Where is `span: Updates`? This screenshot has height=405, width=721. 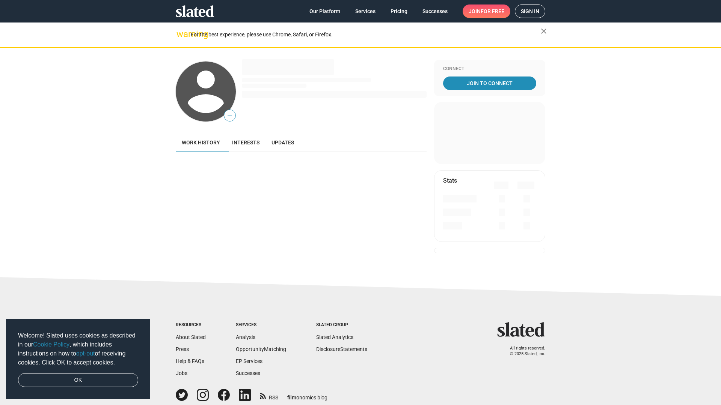
span: Updates is located at coordinates (283, 143).